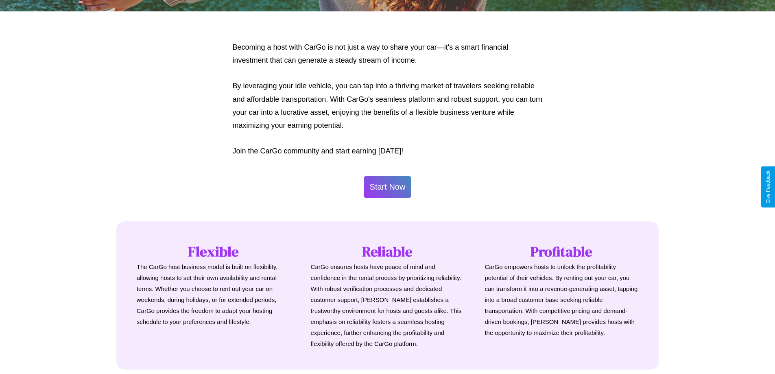  What do you see at coordinates (388, 54) in the screenshot?
I see `p: Becoming a host with CarGo is not just a way to share your car—it's a smart financial investment ...` at bounding box center [388, 54].